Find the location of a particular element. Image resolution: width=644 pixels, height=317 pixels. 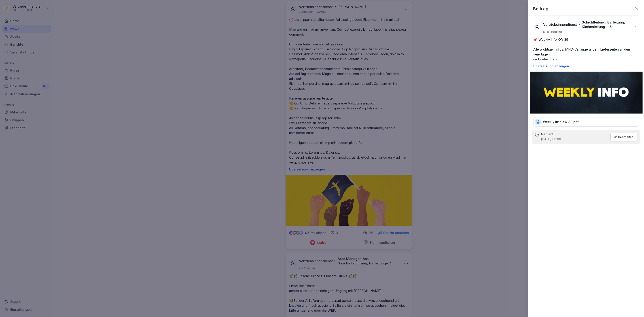

p: 📌 Weekly Info KW 39 Alle wichtigen Infos: MHD-Verlängerungen, Lieferzeiten an den Feiertagen und ... is located at coordinates (586, 50).